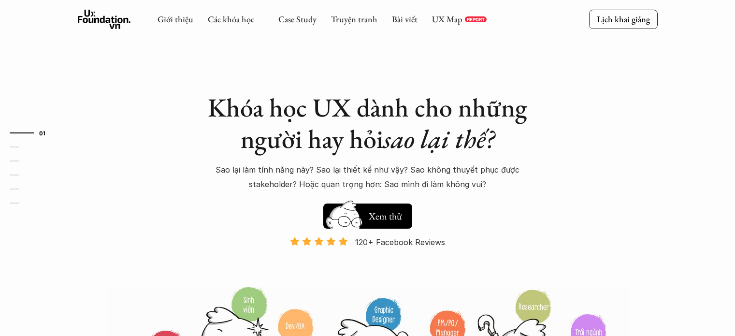 Image resolution: width=735 pixels, height=336 pixels. I want to click on a: Truyện tranh, so click(354, 19).